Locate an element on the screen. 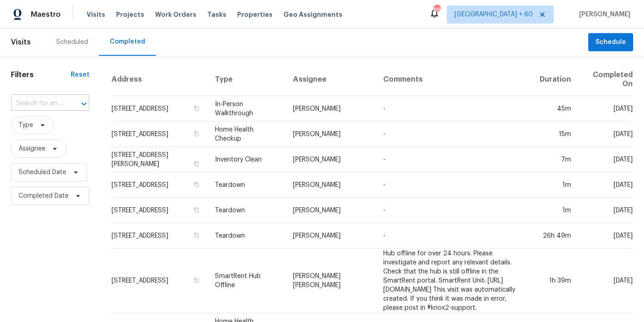 This screenshot has height=322, width=644. span: Completed Date is located at coordinates (43, 196).